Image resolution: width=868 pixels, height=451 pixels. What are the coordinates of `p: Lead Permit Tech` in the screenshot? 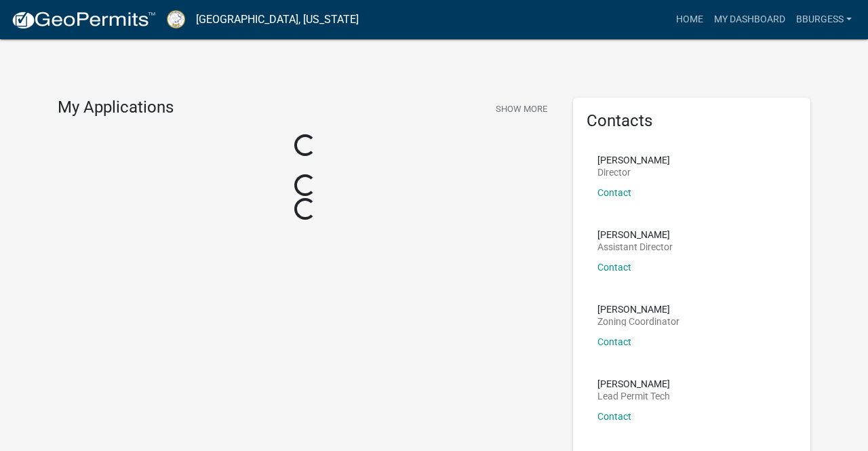 It's located at (633, 396).